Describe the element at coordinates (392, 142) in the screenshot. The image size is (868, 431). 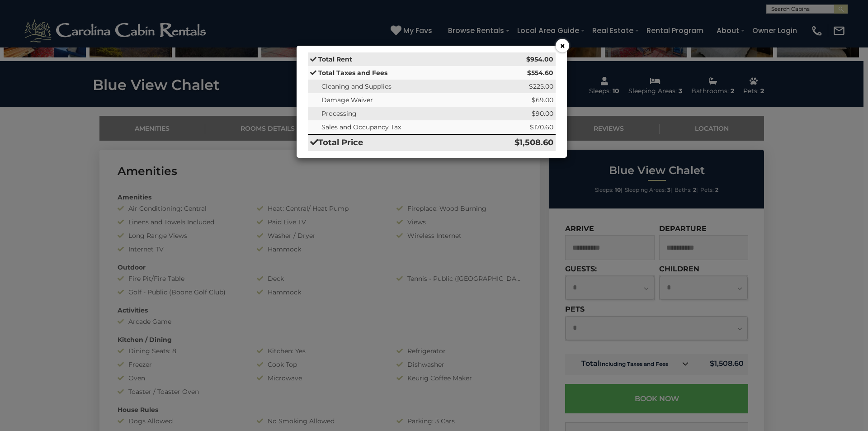
I see `td: Total Price` at that location.